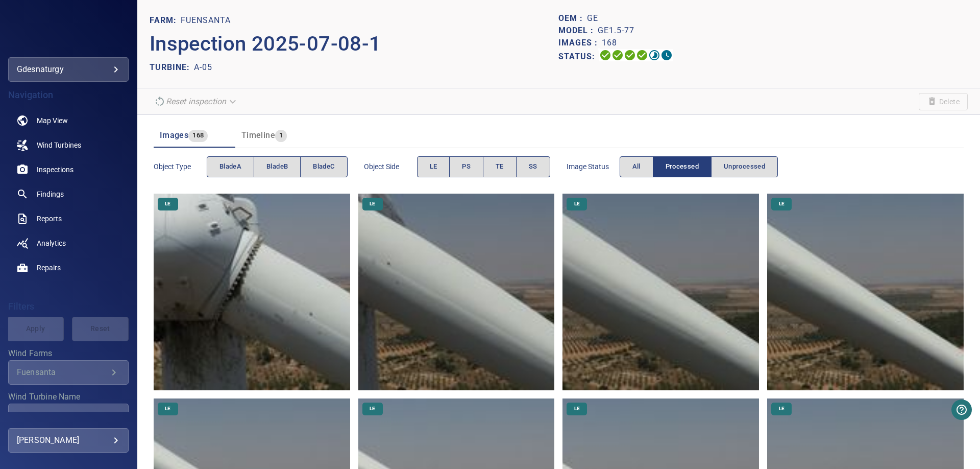 This screenshot has width=980, height=469. Describe the element at coordinates (68, 416) in the screenshot. I see `div: Wind Turbine Name` at that location.